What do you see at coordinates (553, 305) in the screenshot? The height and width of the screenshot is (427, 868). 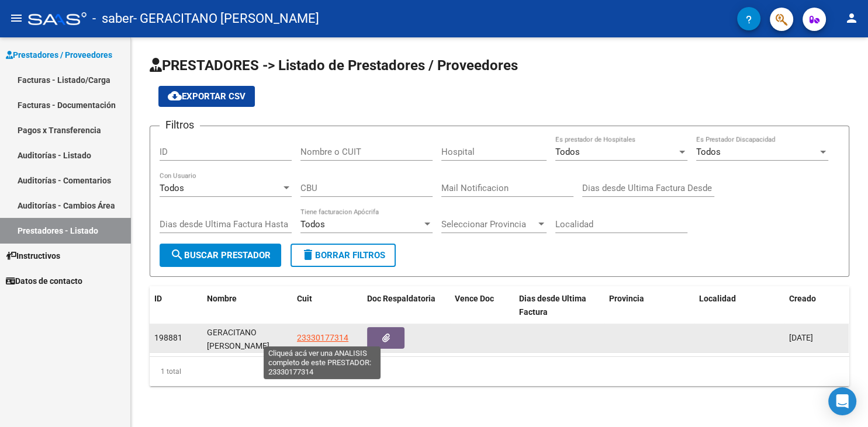 I see `span: Dias desde Ultima Factura` at bounding box center [553, 305].